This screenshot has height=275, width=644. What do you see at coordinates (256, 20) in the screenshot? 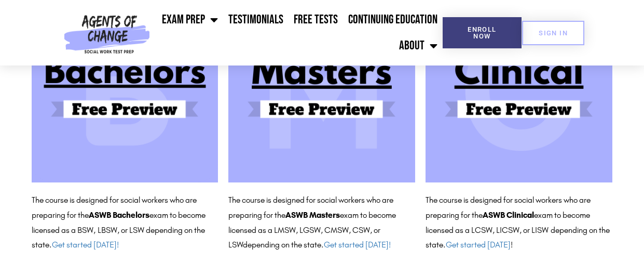
I see `a: Testimonials` at bounding box center [256, 20].